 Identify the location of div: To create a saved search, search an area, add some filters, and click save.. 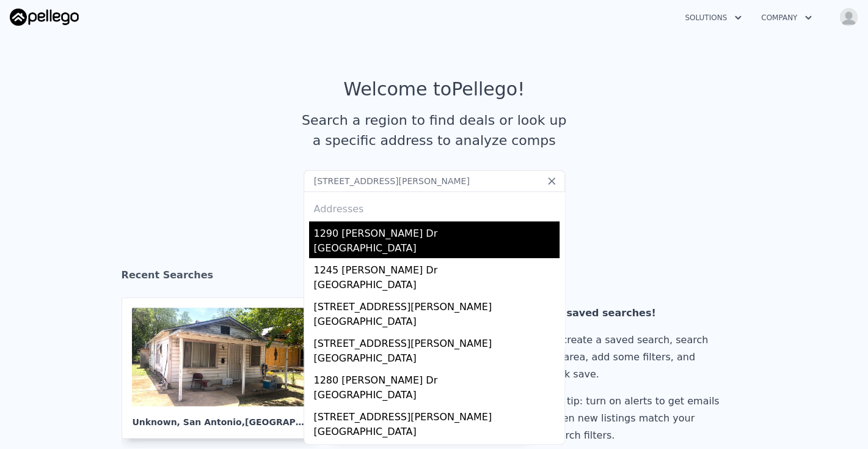
(636, 357).